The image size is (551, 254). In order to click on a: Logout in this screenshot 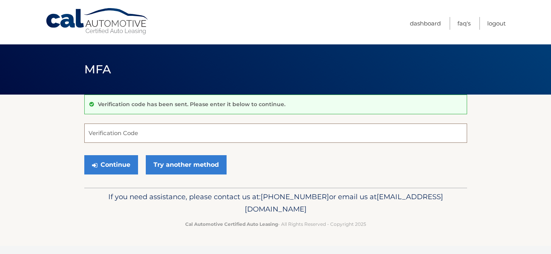, I will do `click(496, 23)`.